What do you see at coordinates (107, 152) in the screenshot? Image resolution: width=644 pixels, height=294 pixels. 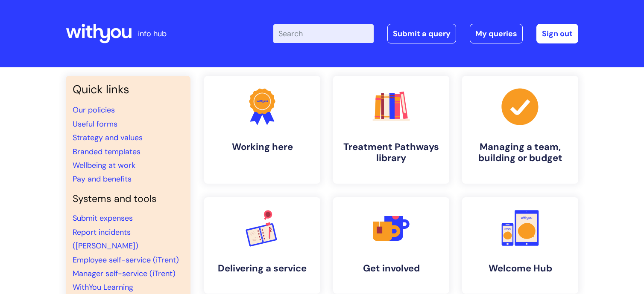 I see `a: Branded templates` at bounding box center [107, 152].